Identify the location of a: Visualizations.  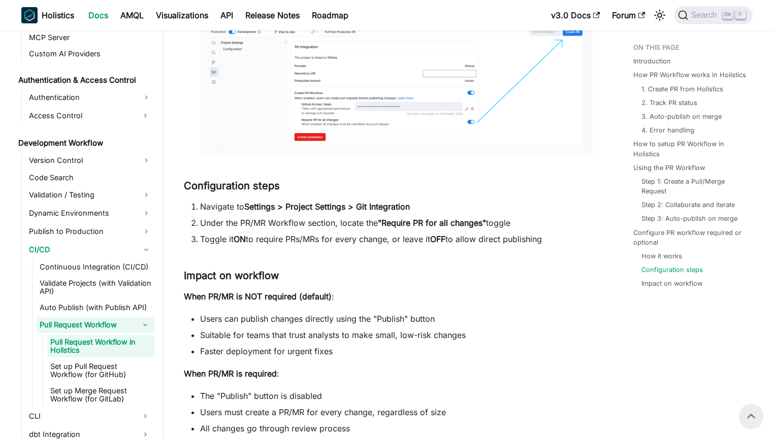
(182, 15).